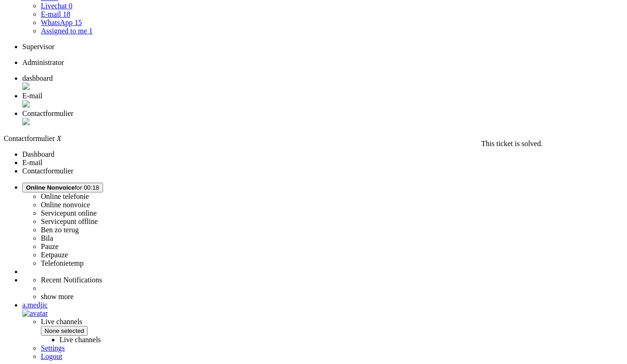  What do you see at coordinates (64, 330) in the screenshot?
I see `span: None selected` at bounding box center [64, 330].